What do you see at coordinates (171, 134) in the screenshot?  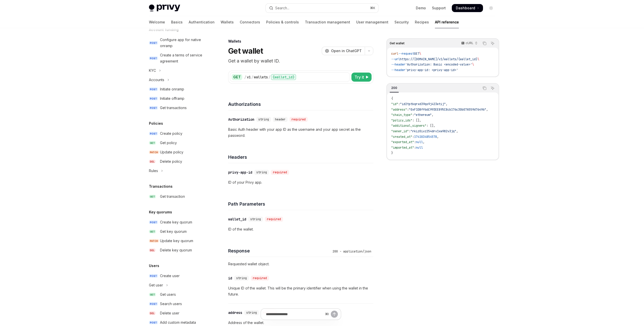 I see `div: Create policy` at bounding box center [171, 134].